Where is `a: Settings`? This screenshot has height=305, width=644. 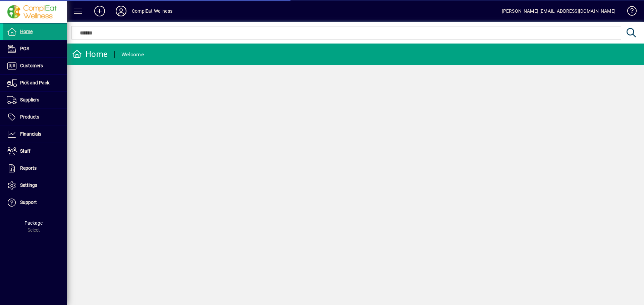 a: Settings is located at coordinates (35, 185).